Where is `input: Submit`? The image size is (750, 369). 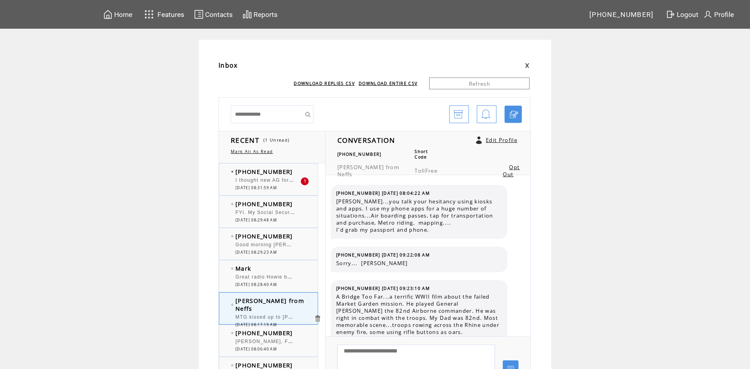
input: Submit is located at coordinates (307, 114).